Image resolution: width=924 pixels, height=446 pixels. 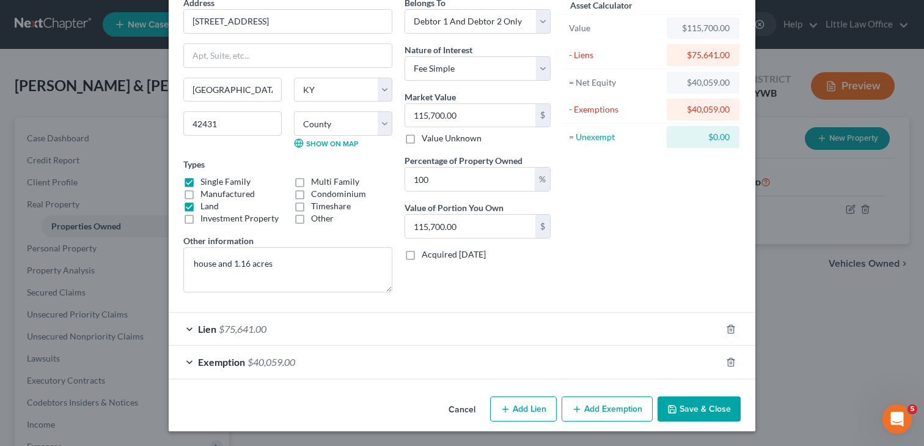 I want to click on label: Market Value, so click(x=430, y=97).